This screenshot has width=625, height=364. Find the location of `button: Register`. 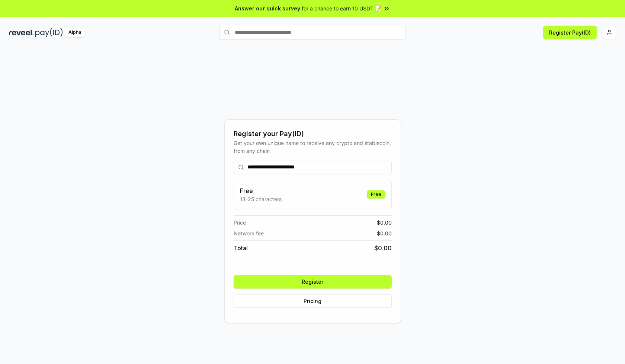

button: Register is located at coordinates (312, 282).